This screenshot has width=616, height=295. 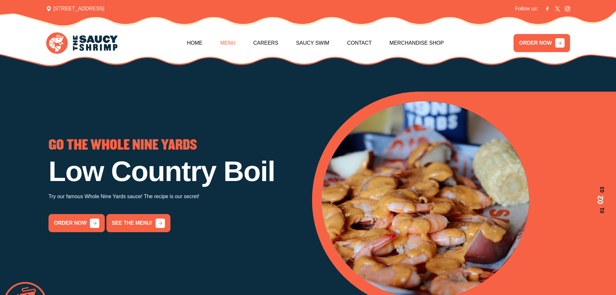 I want to click on p: Try our famous Whole Nine Yards sauce! The recipe is our secret!, so click(x=176, y=196).